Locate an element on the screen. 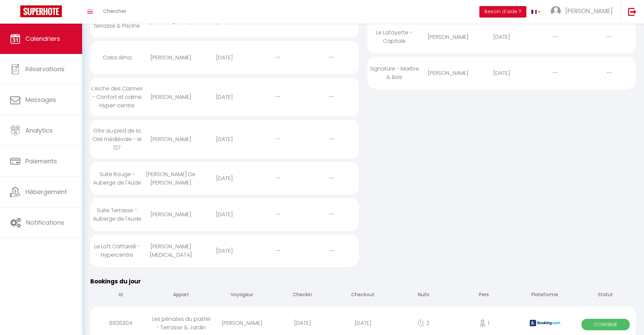 This screenshot has height=335, width=644. img: logout is located at coordinates (632, 12).